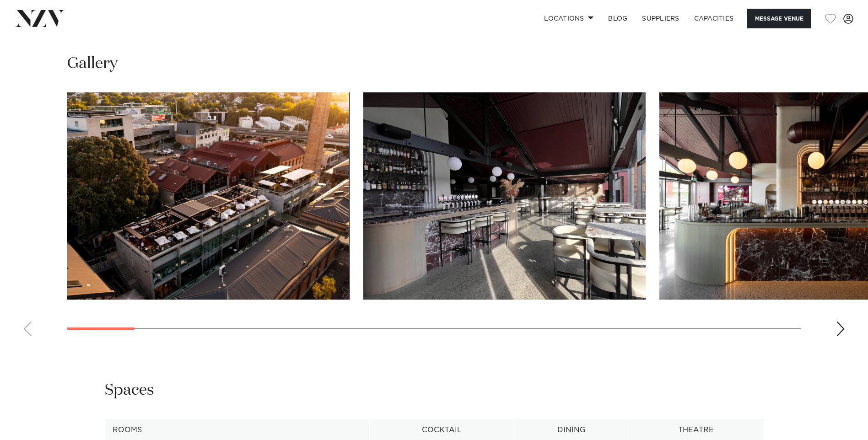  Describe the element at coordinates (40, 18) in the screenshot. I see `img: nzv-logo.png` at that location.